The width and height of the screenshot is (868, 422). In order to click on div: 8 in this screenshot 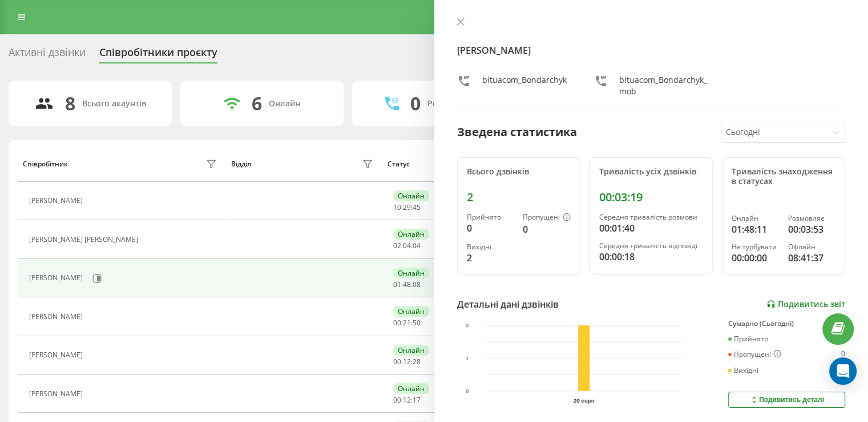, I will do `click(70, 103)`.